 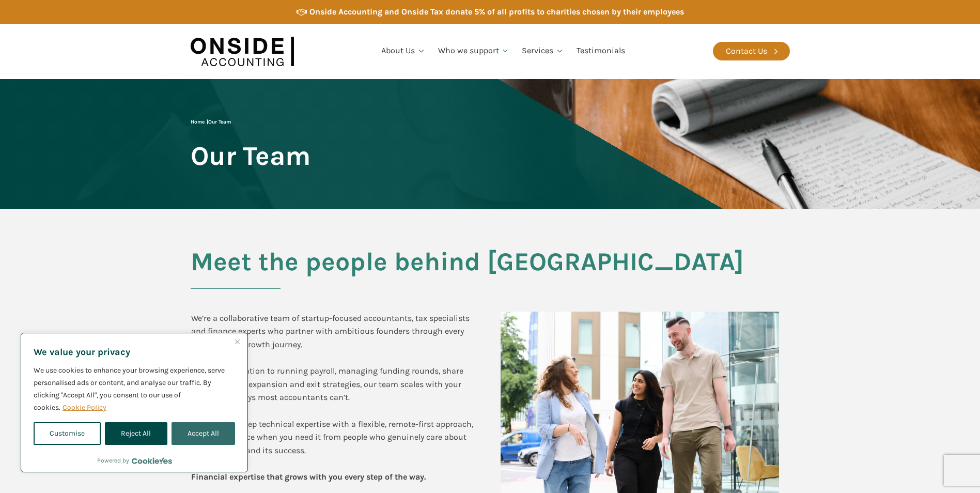 I want to click on img: Onside Accounting, so click(x=243, y=51).